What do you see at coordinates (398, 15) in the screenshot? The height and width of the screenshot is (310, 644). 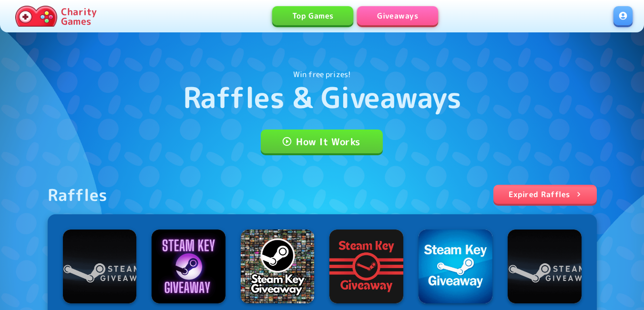 I see `a: Giveaways` at bounding box center [398, 15].